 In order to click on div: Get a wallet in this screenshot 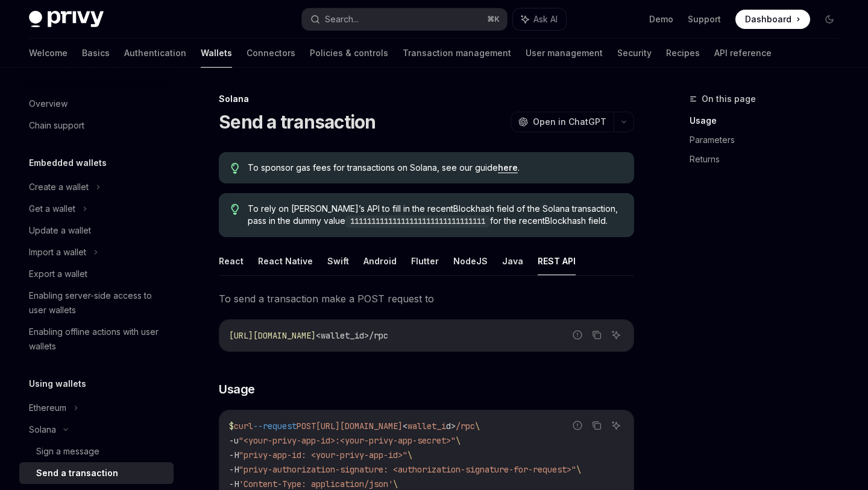, I will do `click(52, 209)`.